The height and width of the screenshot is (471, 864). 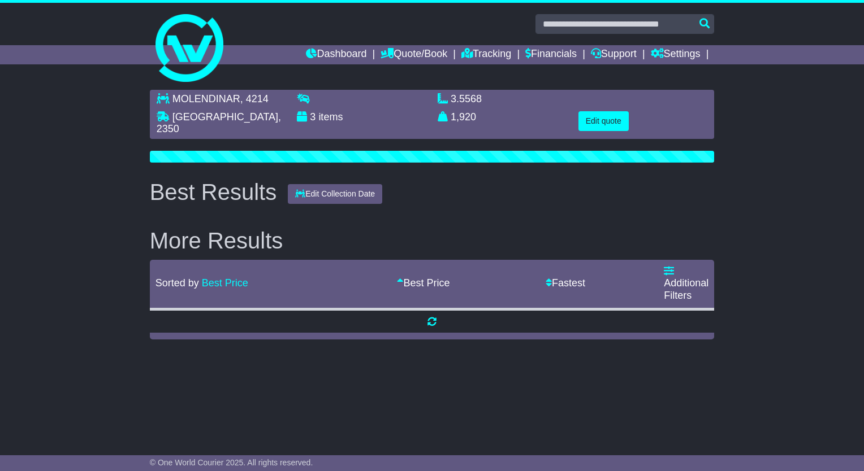 I want to click on a: Additional Filters, so click(x=686, y=283).